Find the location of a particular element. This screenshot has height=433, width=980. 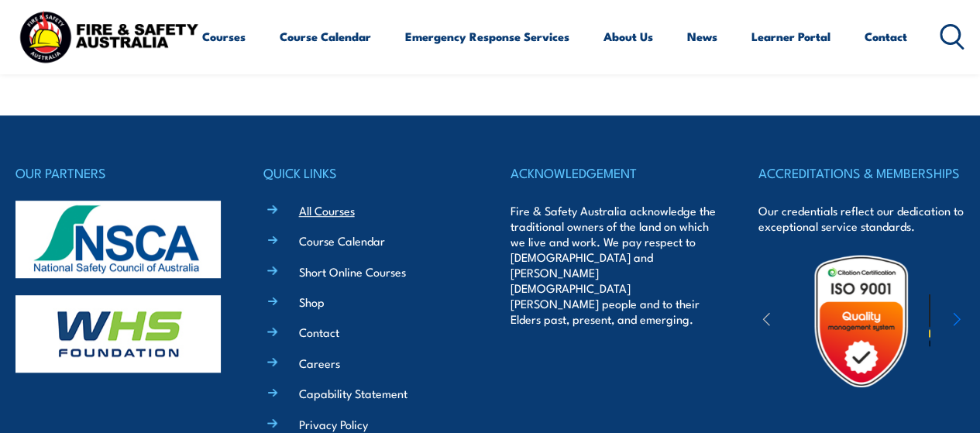

a: All Courses is located at coordinates (327, 210).